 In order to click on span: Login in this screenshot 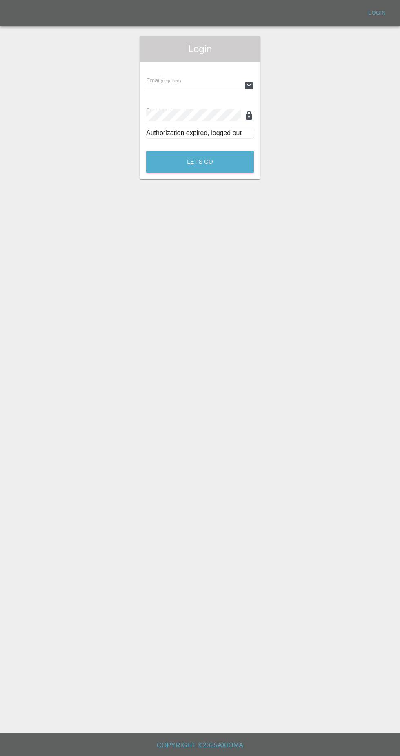, I will do `click(200, 49)`.